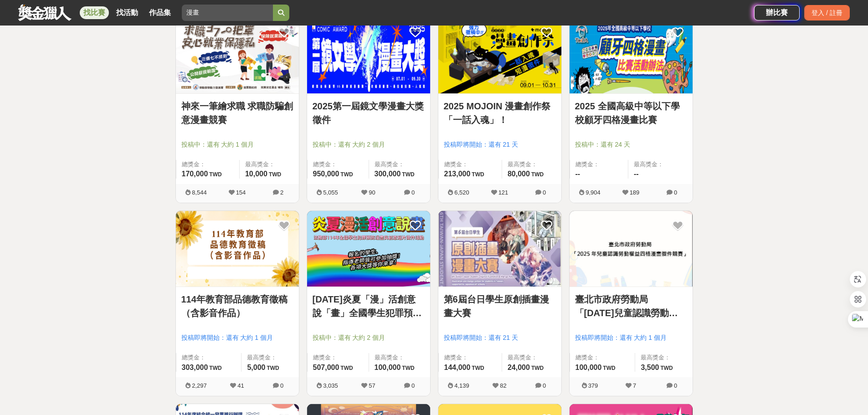  Describe the element at coordinates (593, 385) in the screenshot. I see `span: 379` at that location.